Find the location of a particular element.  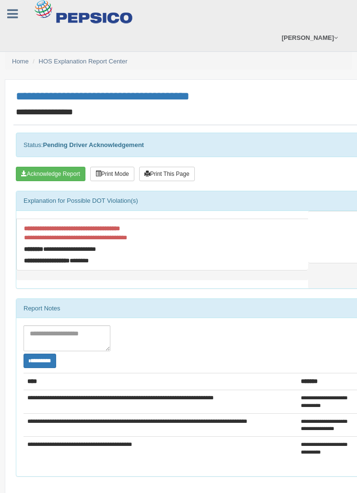

strong: Pending Driver Acknowledgement is located at coordinates (93, 144).